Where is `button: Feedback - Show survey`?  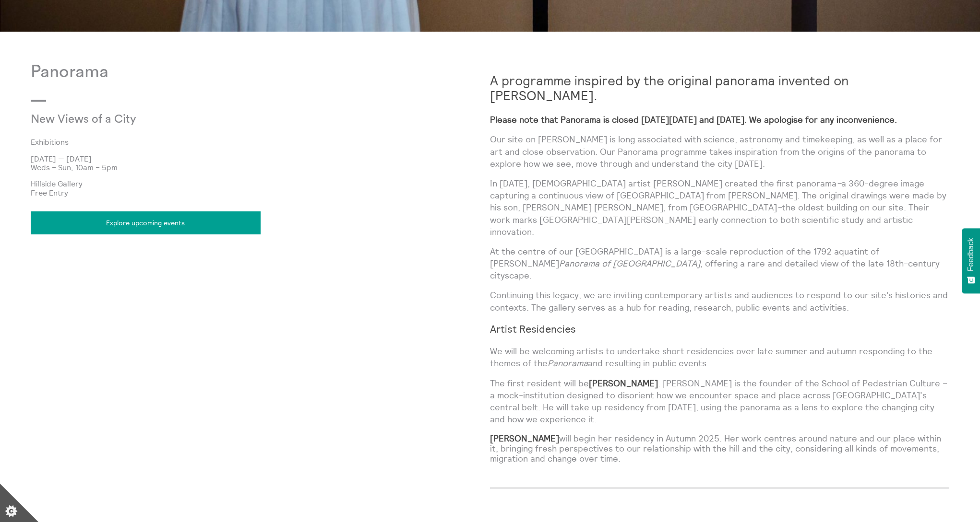 button: Feedback - Show survey is located at coordinates (971, 261).